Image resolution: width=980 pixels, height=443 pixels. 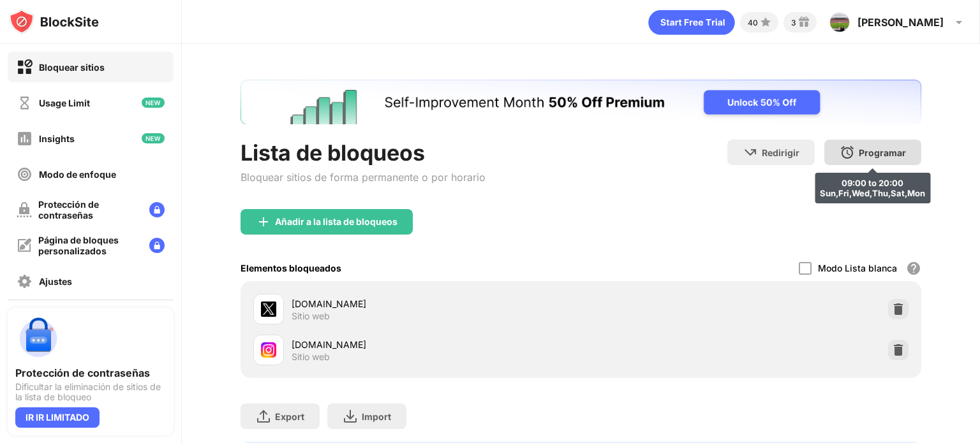 What do you see at coordinates (290, 417) in the screenshot?
I see `div: Export` at bounding box center [290, 417].